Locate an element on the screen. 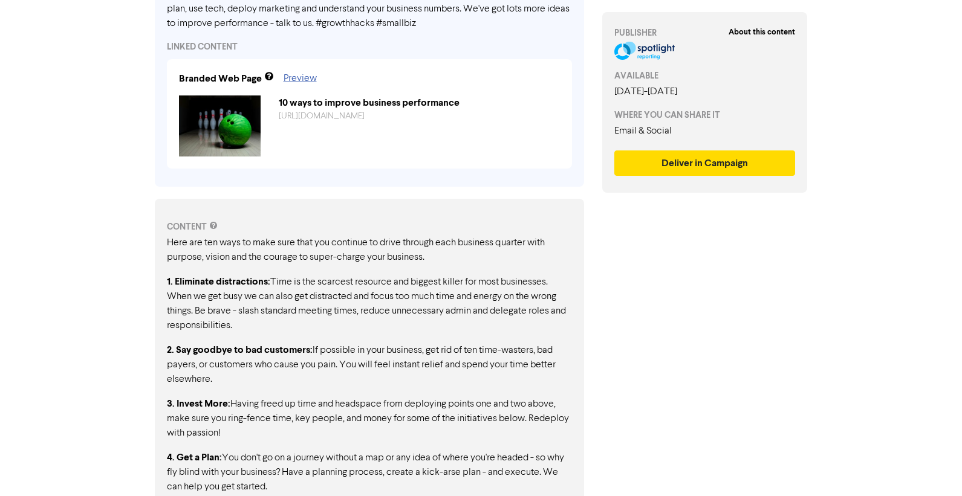  div: WHERE YOU CAN SHARE IT is located at coordinates (705, 115).